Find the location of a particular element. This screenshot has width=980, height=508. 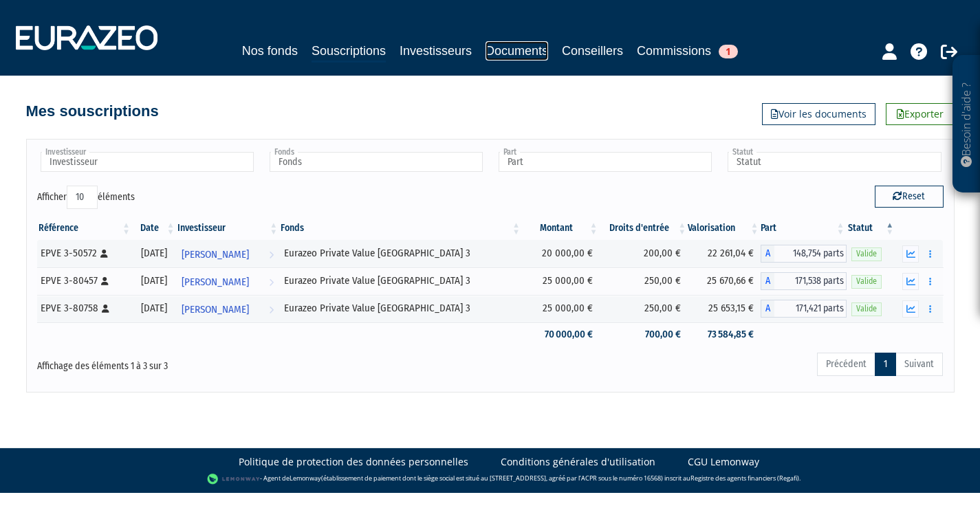

th: Part: activer pour trier la colonne par ordre croissant is located at coordinates (803, 228).